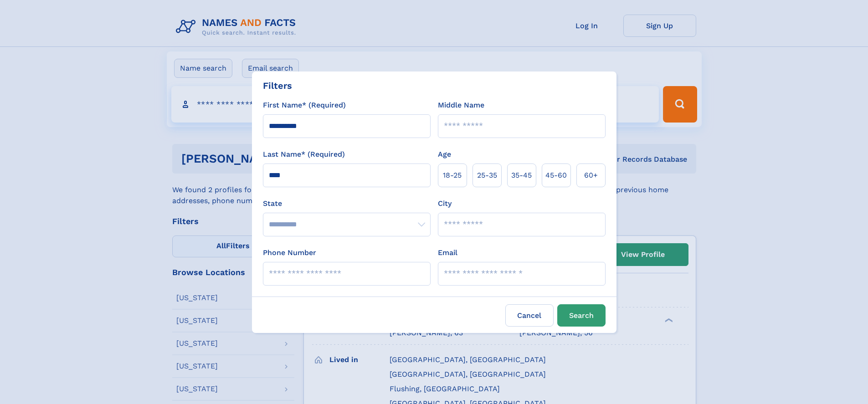 This screenshot has width=868, height=404. I want to click on label: State, so click(346, 203).